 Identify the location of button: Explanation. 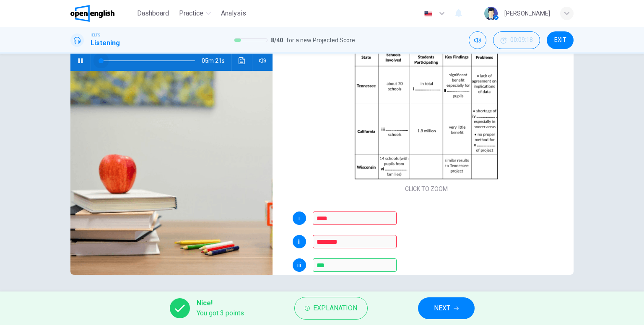
(331, 308).